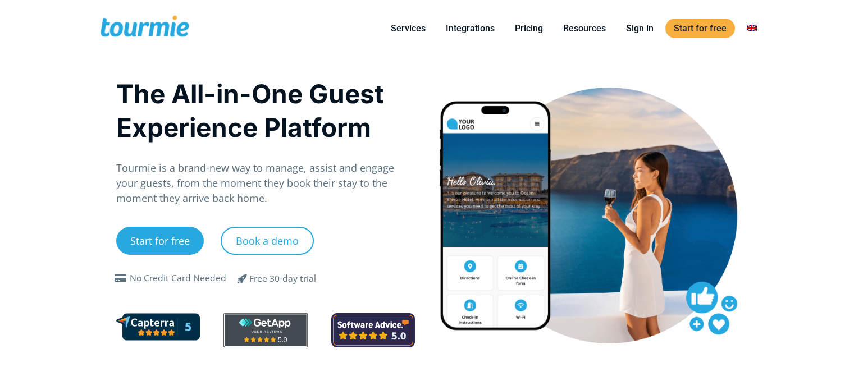 The height and width of the screenshot is (390, 854). I want to click on a: Services, so click(408, 28).